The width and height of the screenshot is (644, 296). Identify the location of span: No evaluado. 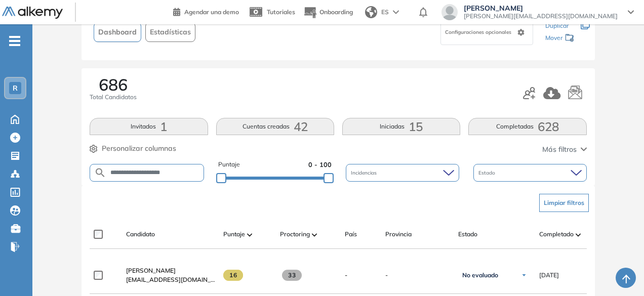
(480, 275).